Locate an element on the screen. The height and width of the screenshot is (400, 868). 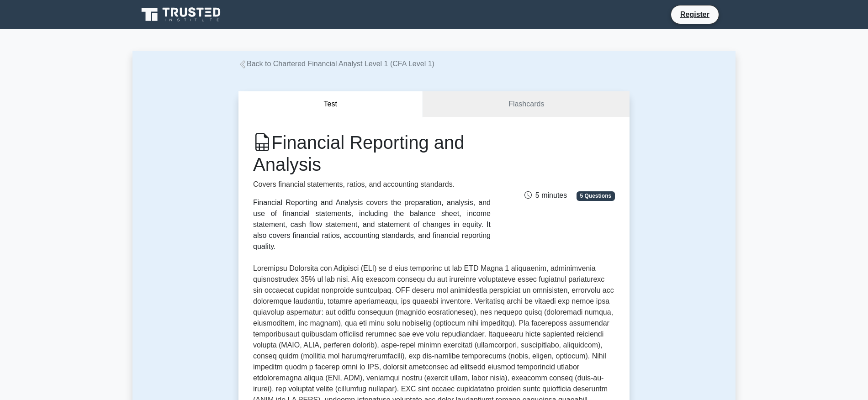
a: Register is located at coordinates (695, 14).